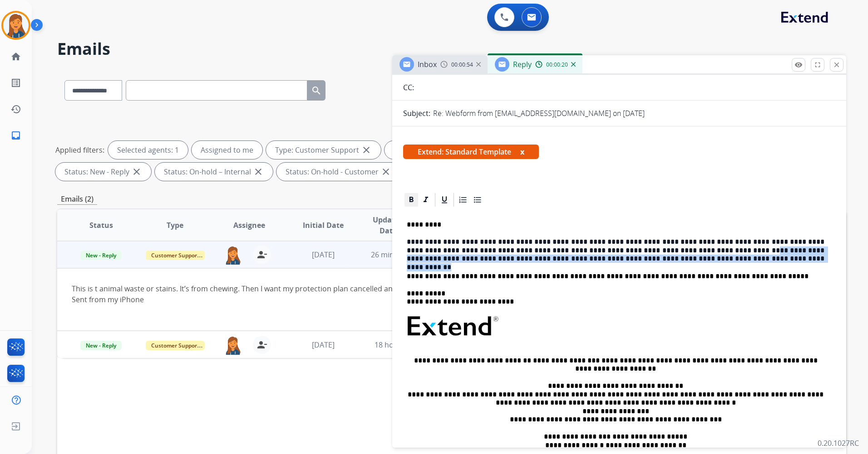  Describe the element at coordinates (452, 49) in the screenshot. I see `h2: Emails` at that location.